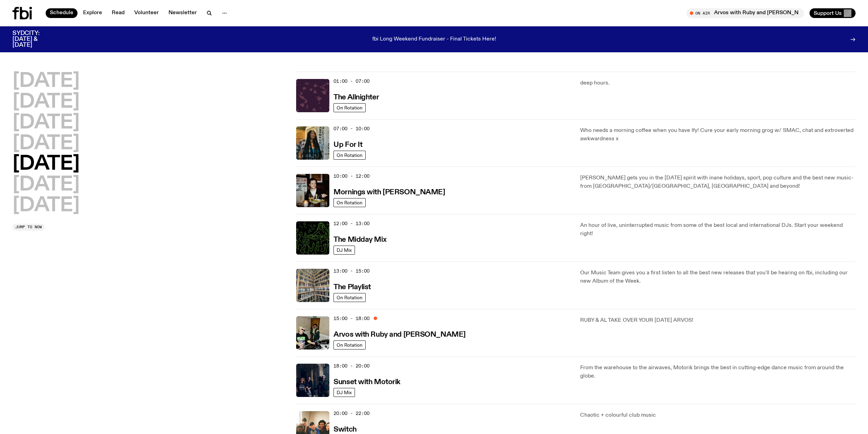  I want to click on p: Our Music Team gives you a first listen to all the best new releases that you'll be hearing on fb..., so click(718, 277).